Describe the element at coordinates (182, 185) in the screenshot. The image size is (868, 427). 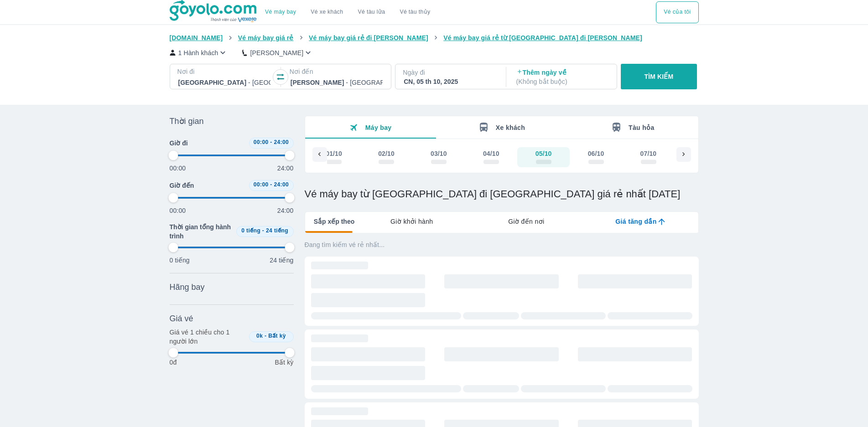
I see `span: Giờ đến` at that location.